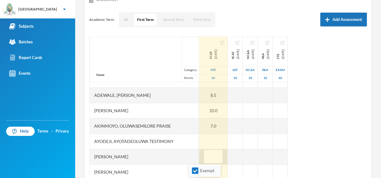 The image size is (381, 178). I want to click on span: SCAT, so click(233, 54).